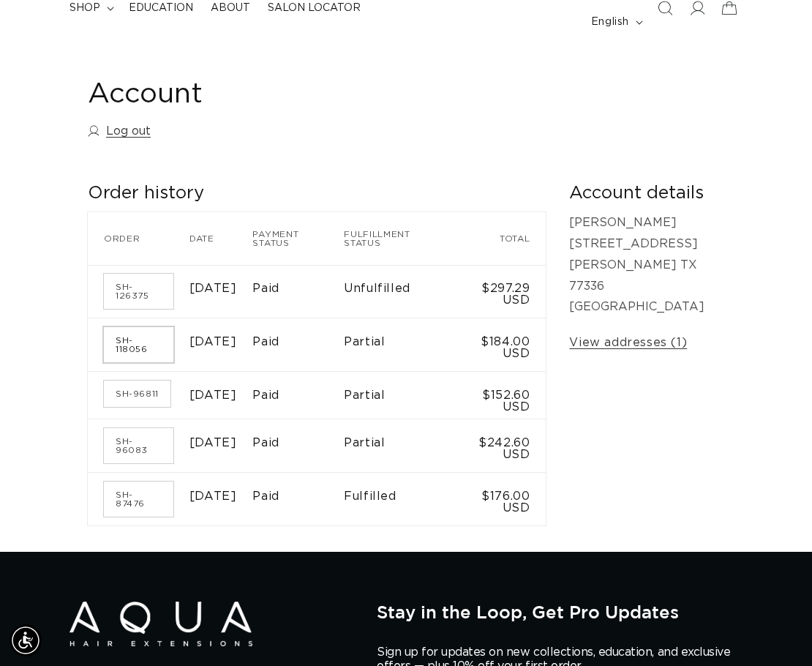 The height and width of the screenshot is (666, 812). What do you see at coordinates (559, 612) in the screenshot?
I see `h2: Stay in the Loop, Get Pro Updates` at bounding box center [559, 612].